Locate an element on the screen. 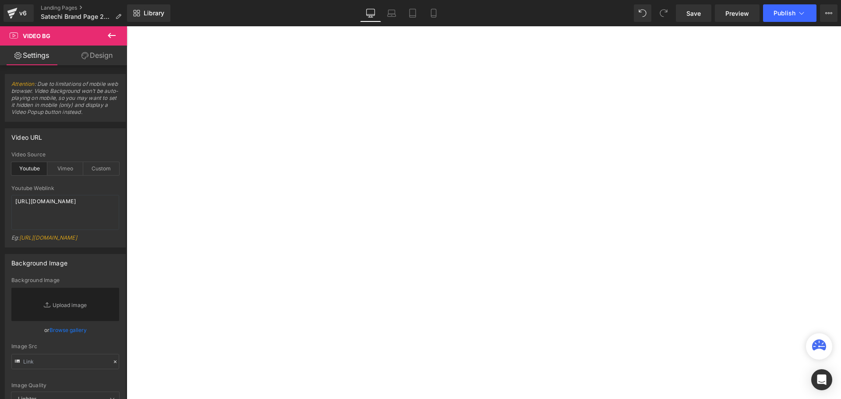 The image size is (841, 399). div: Youtube Weblink is located at coordinates (65, 188).